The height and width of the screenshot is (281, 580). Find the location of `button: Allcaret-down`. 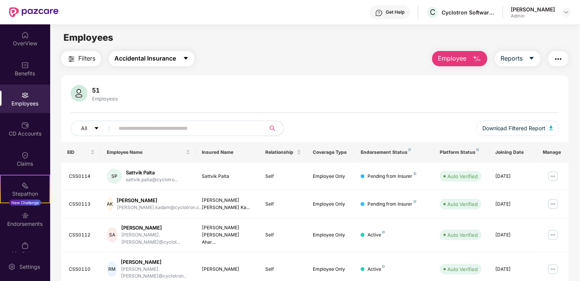

button: Allcaret-down is located at coordinates (94, 128).